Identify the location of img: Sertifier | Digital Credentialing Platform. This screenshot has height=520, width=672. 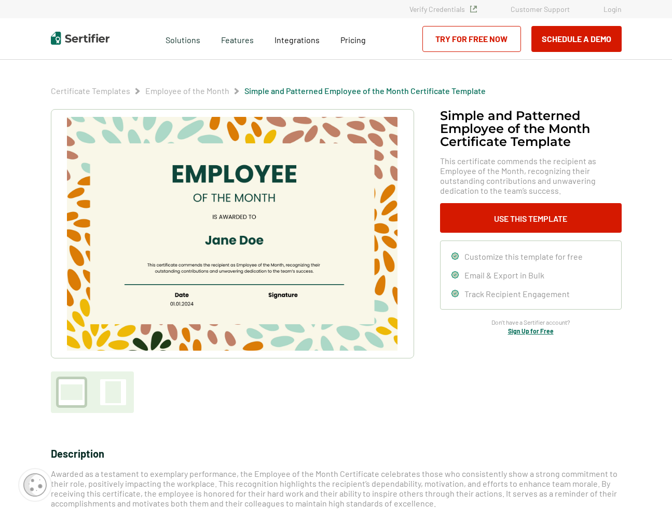
(80, 38).